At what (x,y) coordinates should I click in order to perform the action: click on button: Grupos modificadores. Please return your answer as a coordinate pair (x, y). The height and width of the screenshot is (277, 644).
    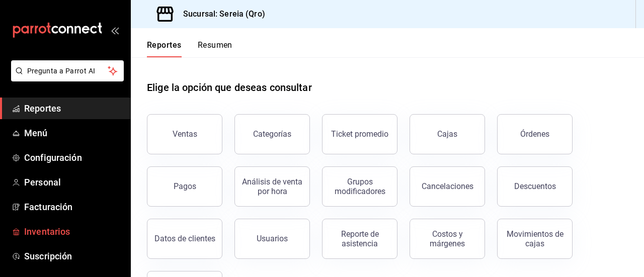
    Looking at the image, I should click on (359, 186).